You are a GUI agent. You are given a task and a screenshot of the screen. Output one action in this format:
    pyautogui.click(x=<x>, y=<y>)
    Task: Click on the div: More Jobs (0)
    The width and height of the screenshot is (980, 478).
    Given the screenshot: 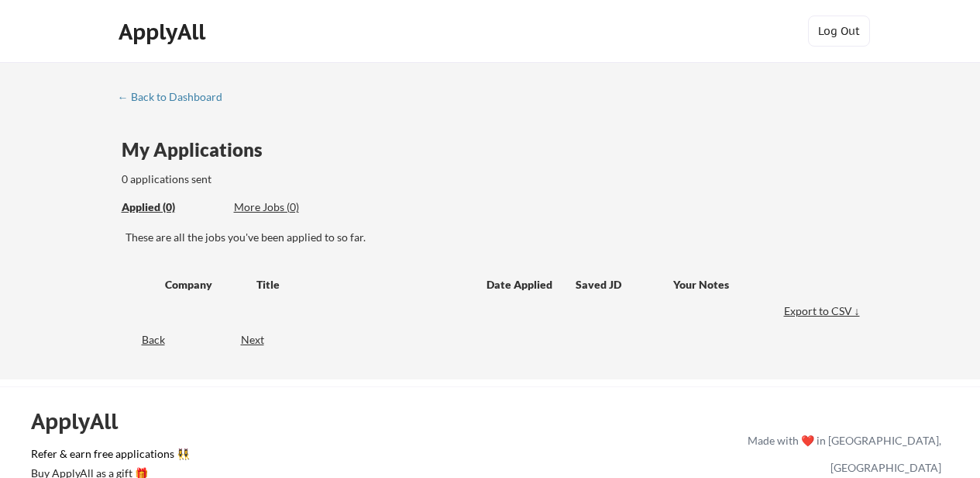 What is the action you would take?
    pyautogui.click(x=291, y=207)
    